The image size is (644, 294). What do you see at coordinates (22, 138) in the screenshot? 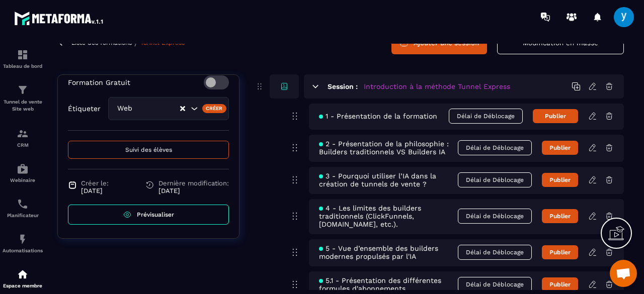
I see `a: formationformationCRM` at bounding box center [22, 138].